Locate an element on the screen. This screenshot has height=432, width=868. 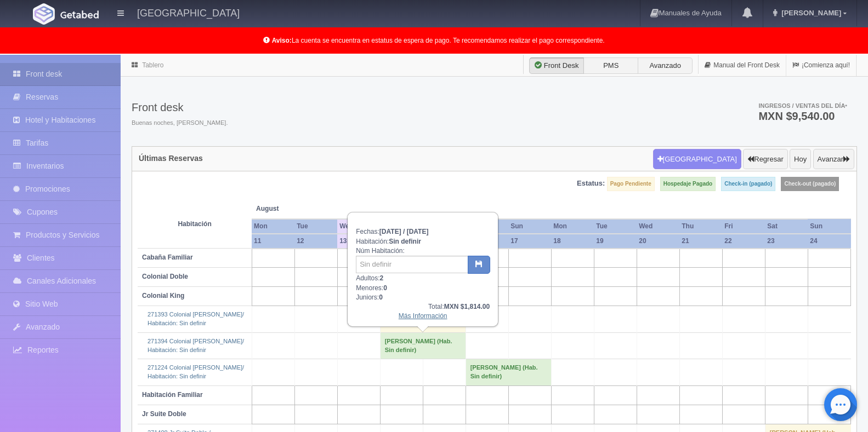
a: Más Información is located at coordinates (423, 316).